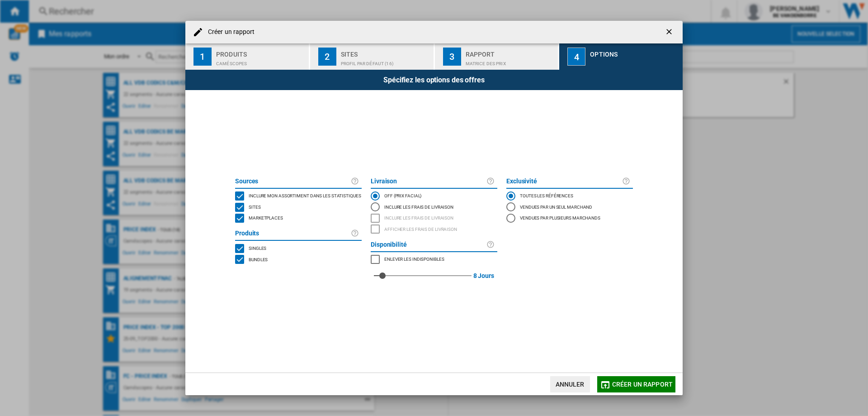 The height and width of the screenshot is (416, 868). Describe the element at coordinates (423, 276) in the screenshot. I see `md-slider: red` at that location.